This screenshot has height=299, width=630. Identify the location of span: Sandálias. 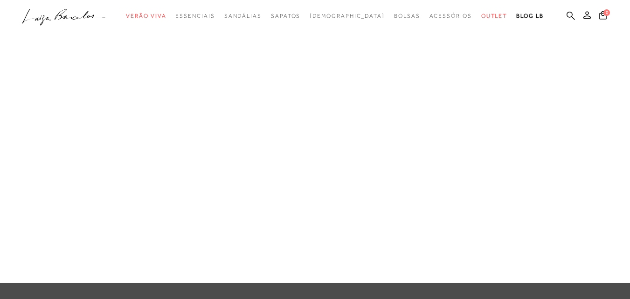
(243, 16).